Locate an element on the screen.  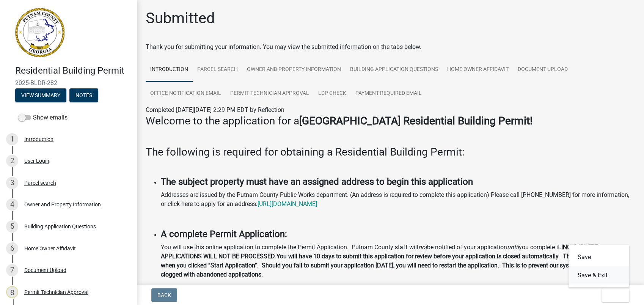
a: Document Upload is located at coordinates (543, 70).